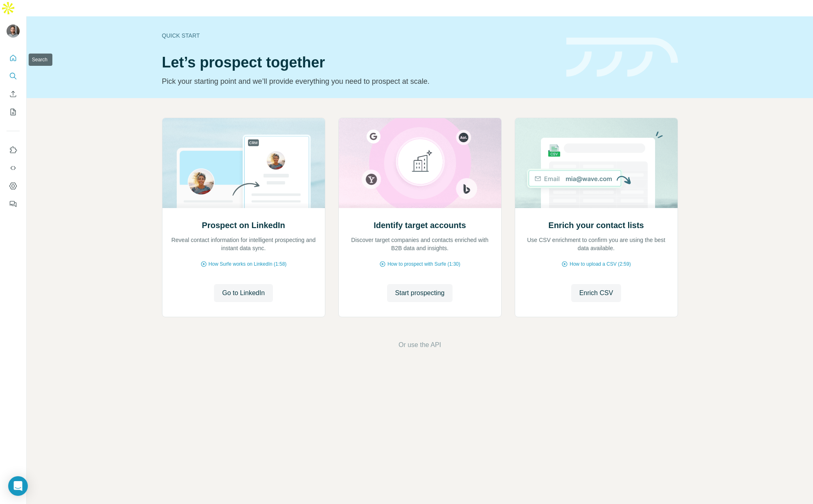 The image size is (813, 504). Describe the element at coordinates (13, 76) in the screenshot. I see `button: Search` at that location.